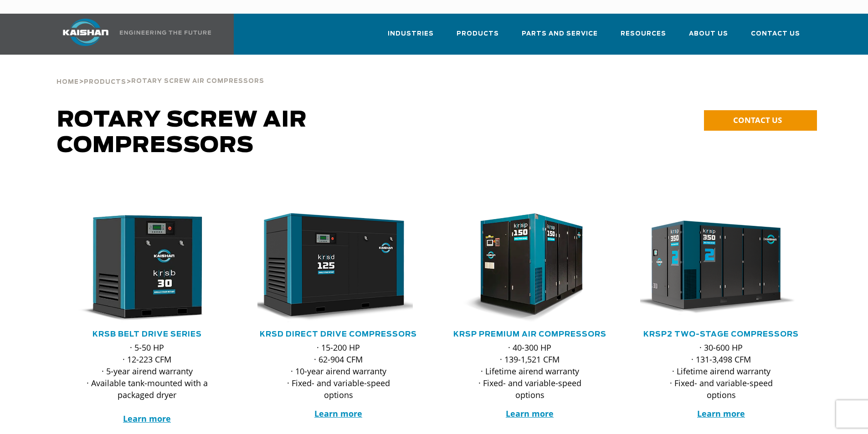 The height and width of the screenshot is (434, 868). What do you see at coordinates (147, 335) in the screenshot?
I see `a: KRSB Belt Drive Series` at bounding box center [147, 335].